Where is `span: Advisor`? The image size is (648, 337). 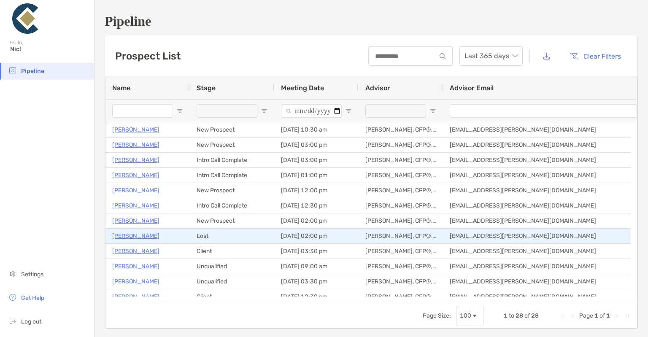 span: Advisor is located at coordinates (377, 88).